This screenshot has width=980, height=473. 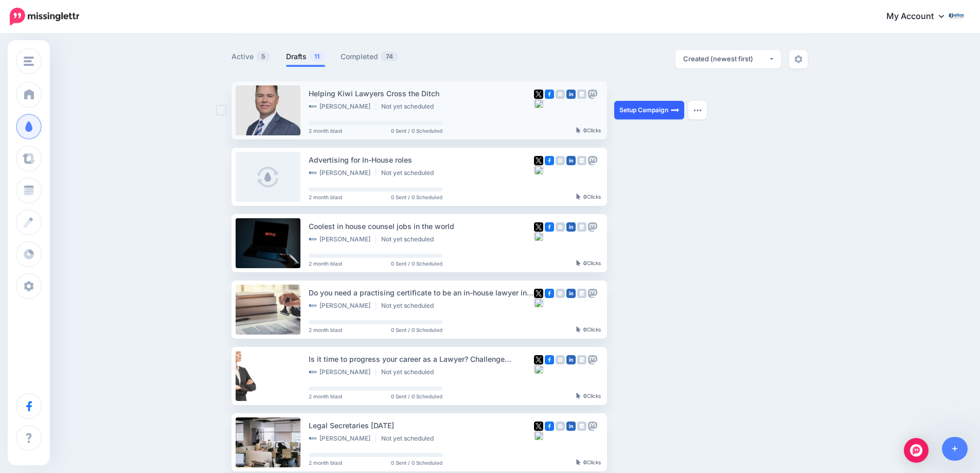 What do you see at coordinates (728, 59) in the screenshot?
I see `button: Created (newest first)` at bounding box center [728, 59].